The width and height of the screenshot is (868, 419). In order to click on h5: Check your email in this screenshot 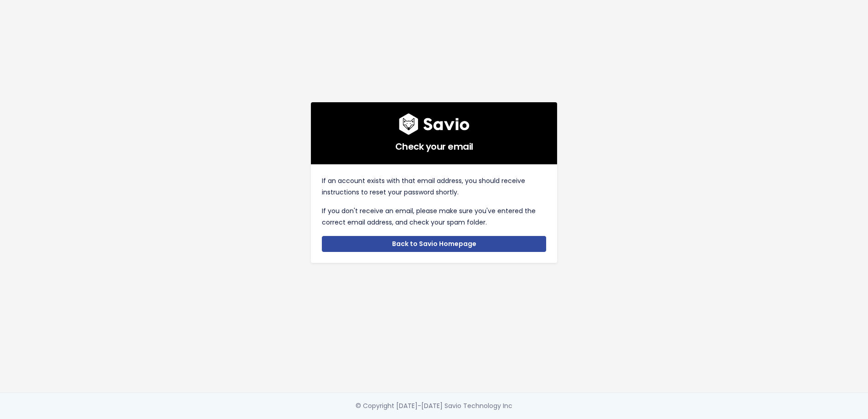, I will do `click(434, 144)`.